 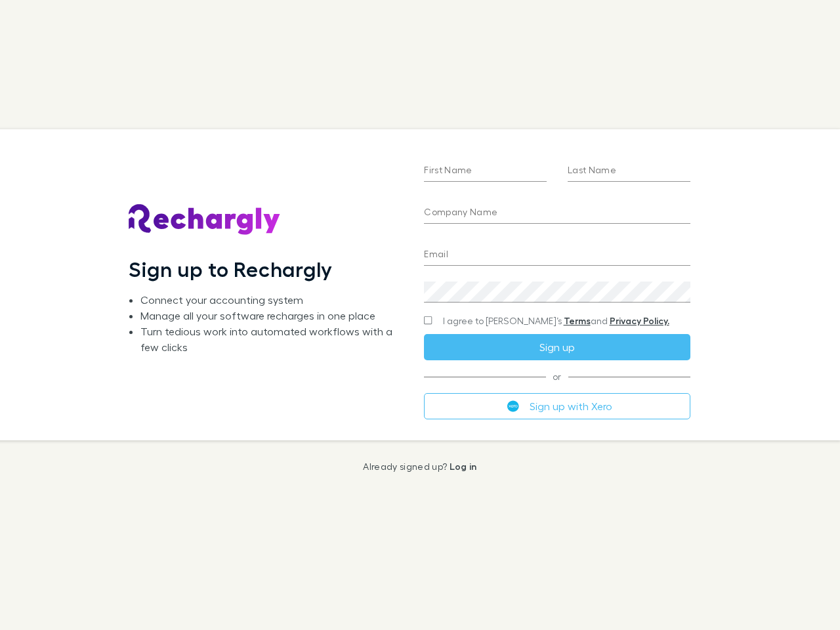 I want to click on img: Xero's logo, so click(x=513, y=406).